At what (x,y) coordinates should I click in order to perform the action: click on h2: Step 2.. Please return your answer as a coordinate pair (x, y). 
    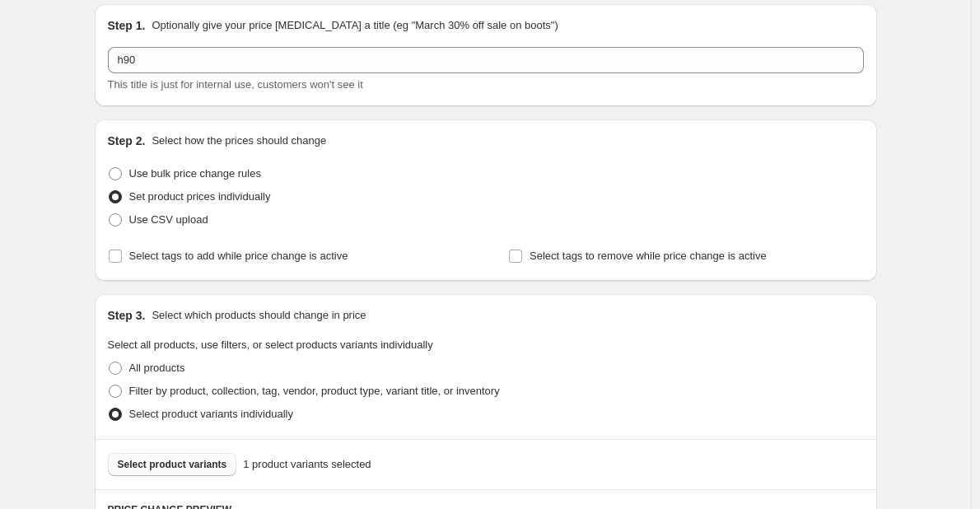
    Looking at the image, I should click on (127, 141).